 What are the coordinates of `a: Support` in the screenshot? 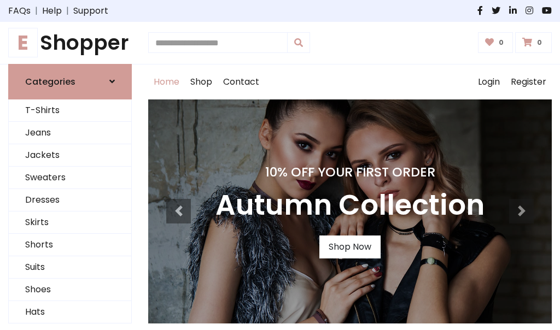 It's located at (91, 11).